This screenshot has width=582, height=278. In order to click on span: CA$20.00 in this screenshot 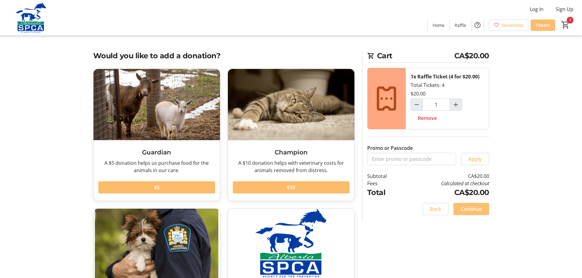, I will do `click(472, 56)`.